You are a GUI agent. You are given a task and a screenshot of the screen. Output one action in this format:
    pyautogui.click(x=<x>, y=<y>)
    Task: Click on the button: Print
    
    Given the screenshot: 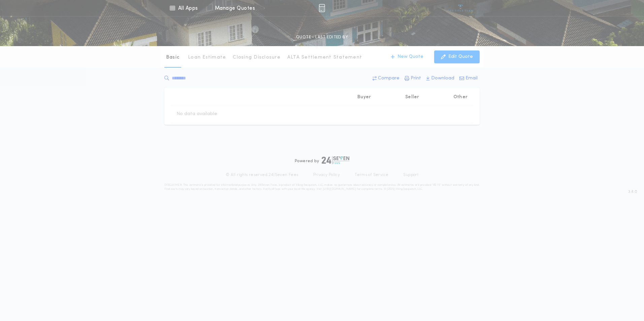 What is the action you would take?
    pyautogui.click(x=413, y=79)
    